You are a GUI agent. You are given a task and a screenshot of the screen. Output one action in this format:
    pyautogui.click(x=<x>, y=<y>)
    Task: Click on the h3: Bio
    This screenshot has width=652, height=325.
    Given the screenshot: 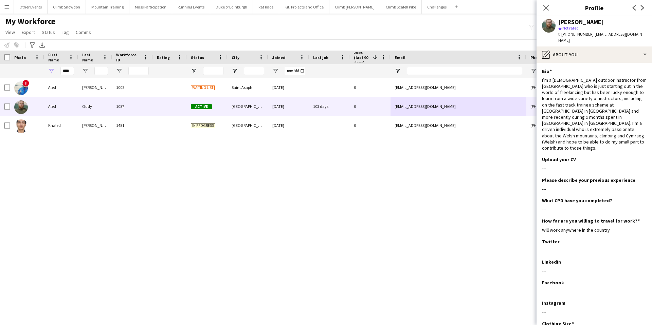 What is the action you would take?
    pyautogui.click(x=547, y=71)
    